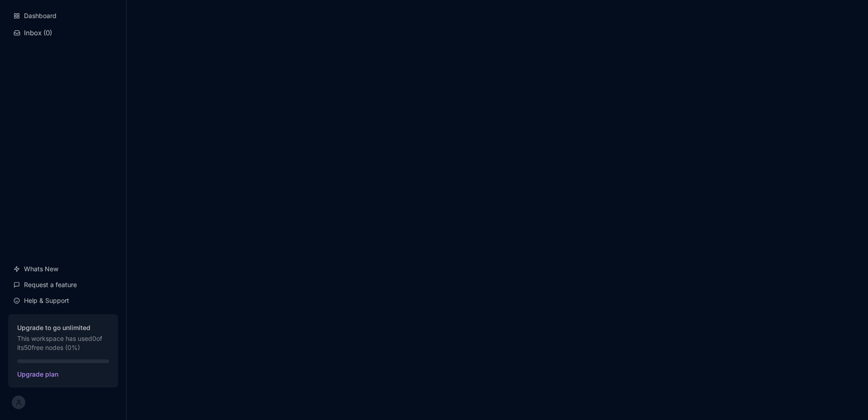 The width and height of the screenshot is (868, 420). What do you see at coordinates (63, 375) in the screenshot?
I see `span: Upgrade plan` at bounding box center [63, 375].